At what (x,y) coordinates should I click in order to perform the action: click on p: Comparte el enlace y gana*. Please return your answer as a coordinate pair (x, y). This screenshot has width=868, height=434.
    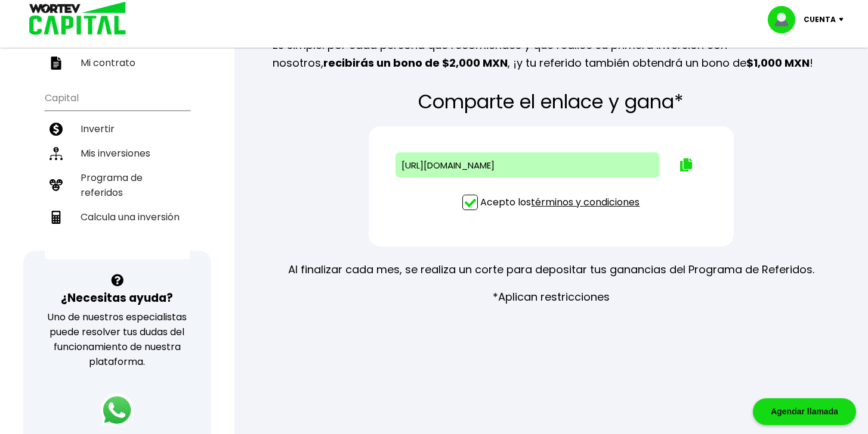
    Looking at the image, I should click on (550, 101).